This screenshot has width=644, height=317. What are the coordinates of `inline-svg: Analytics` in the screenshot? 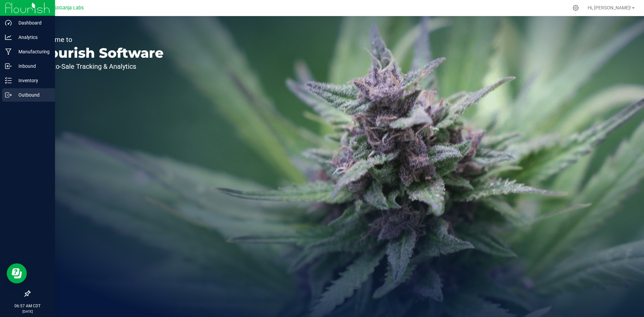 It's located at (8, 37).